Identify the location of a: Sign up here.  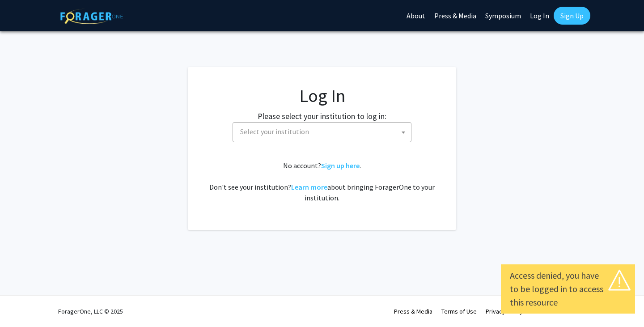
(340, 165).